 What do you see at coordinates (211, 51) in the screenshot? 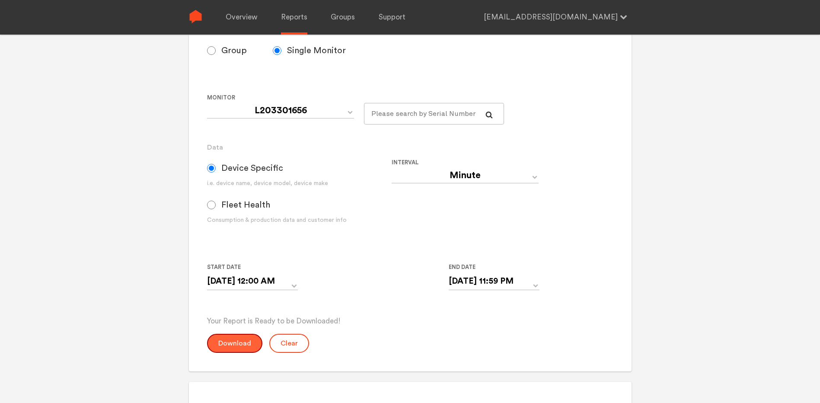
I see `input: Group` at bounding box center [211, 51].